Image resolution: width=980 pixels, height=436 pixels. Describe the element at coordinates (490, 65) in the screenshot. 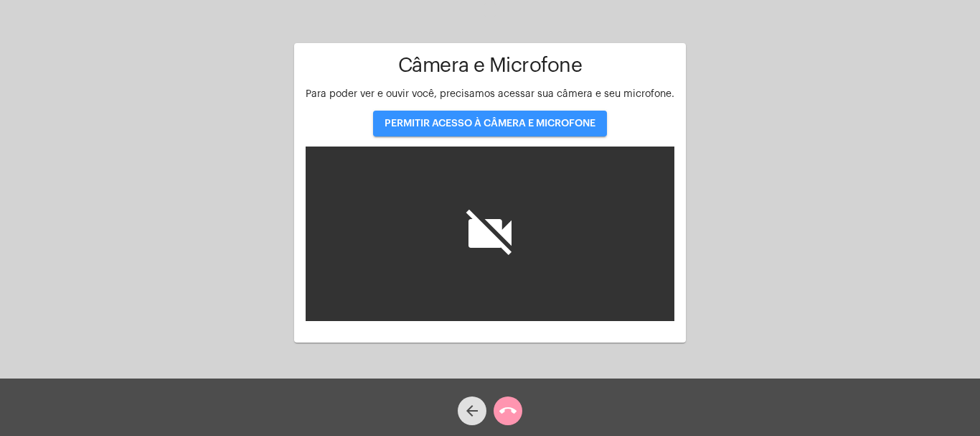

I see `h1: Câmera e Microfone` at that location.